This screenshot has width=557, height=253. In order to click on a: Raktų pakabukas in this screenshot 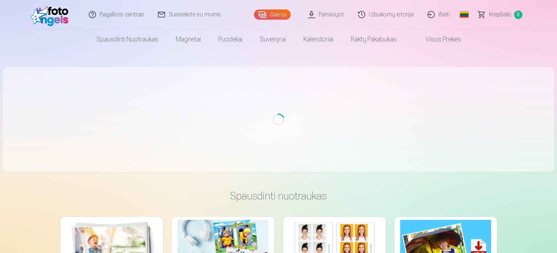, I will do `click(374, 39)`.